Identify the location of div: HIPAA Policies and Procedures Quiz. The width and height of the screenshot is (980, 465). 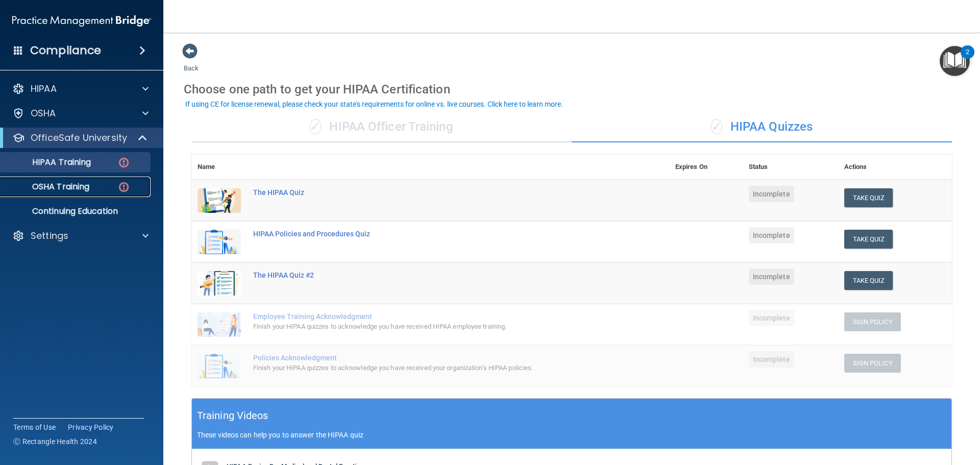
(436, 233).